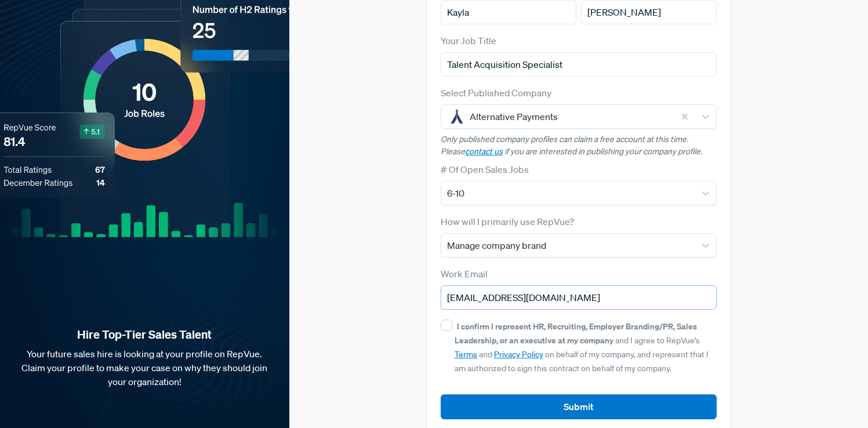 Image resolution: width=868 pixels, height=428 pixels. Describe the element at coordinates (519, 354) in the screenshot. I see `a: Privacy Policy` at that location.